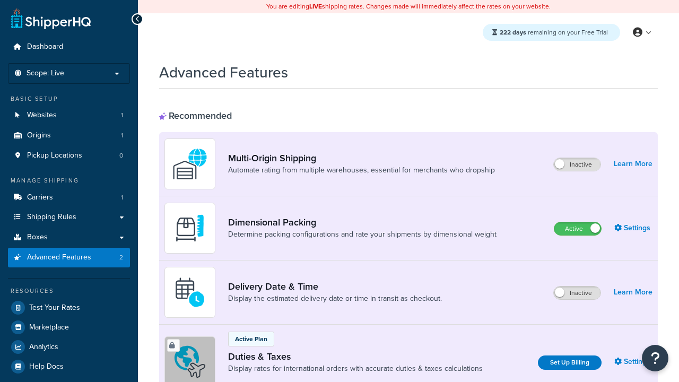 The width and height of the screenshot is (679, 382). What do you see at coordinates (251, 339) in the screenshot?
I see `p: Active Plan` at bounding box center [251, 339].